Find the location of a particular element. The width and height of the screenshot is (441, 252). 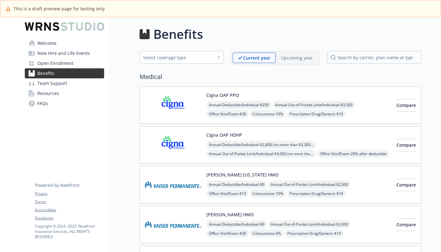

h2: Medical is located at coordinates (280, 77).